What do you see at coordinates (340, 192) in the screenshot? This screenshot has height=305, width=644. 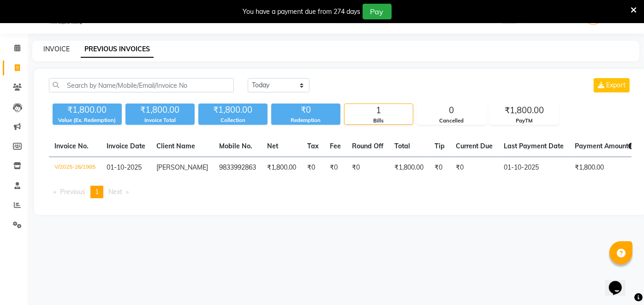 I see `nav: Pagination` at bounding box center [340, 192].